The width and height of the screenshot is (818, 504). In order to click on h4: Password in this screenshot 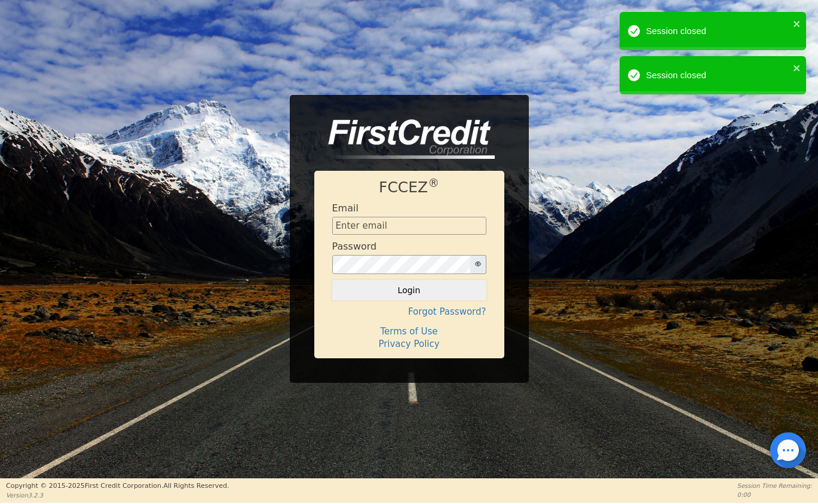, I will do `click(354, 247)`.